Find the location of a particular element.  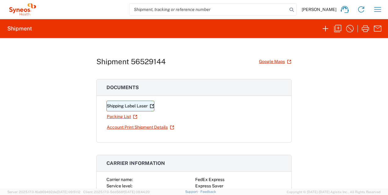

span: Carrier name: is located at coordinates (119, 180).